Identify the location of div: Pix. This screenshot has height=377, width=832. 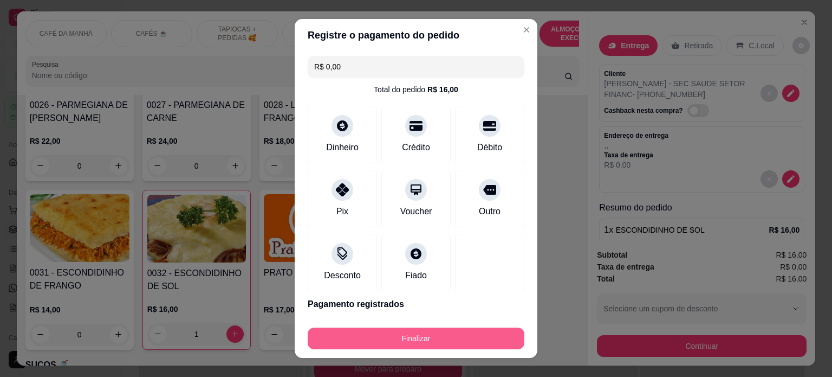
(343, 211).